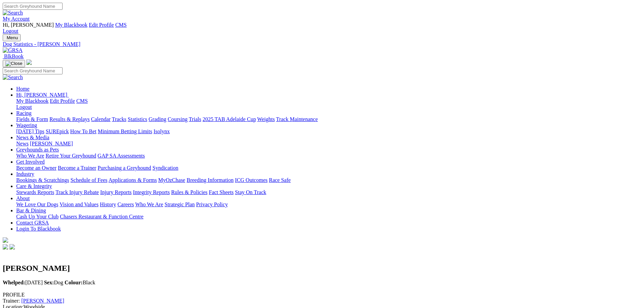 The width and height of the screenshot is (644, 308). I want to click on a: Strategic Plan, so click(179, 204).